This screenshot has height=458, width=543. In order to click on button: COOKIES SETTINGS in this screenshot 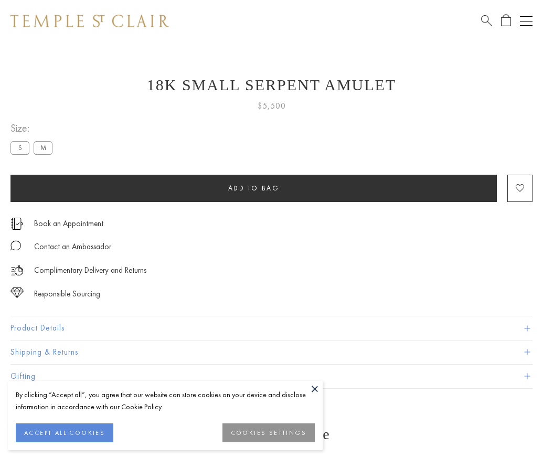, I will do `click(269, 433)`.